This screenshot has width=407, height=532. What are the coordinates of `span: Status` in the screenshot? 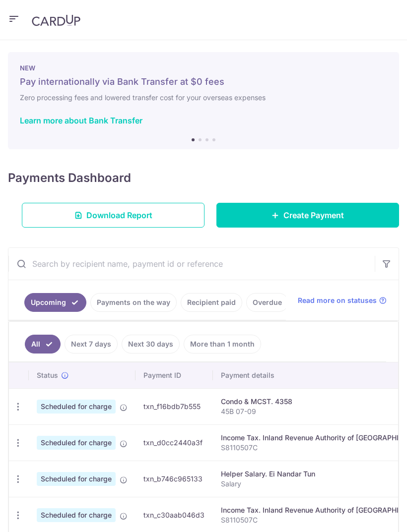 It's located at (47, 375).